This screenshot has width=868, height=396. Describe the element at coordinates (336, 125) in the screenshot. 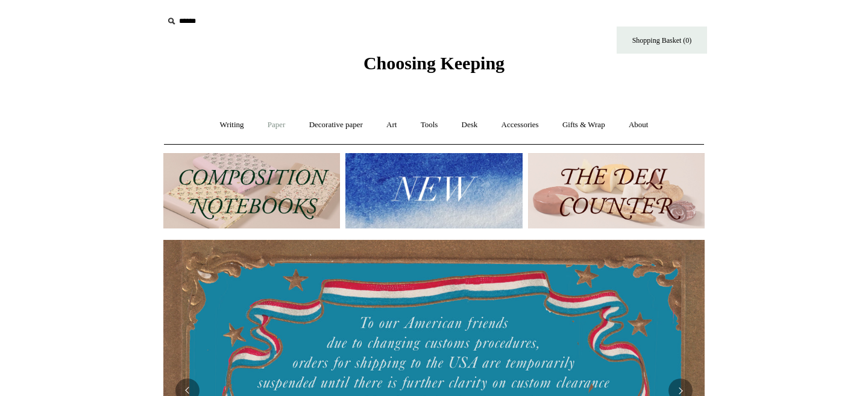

I see `a: Decorative paper` at that location.